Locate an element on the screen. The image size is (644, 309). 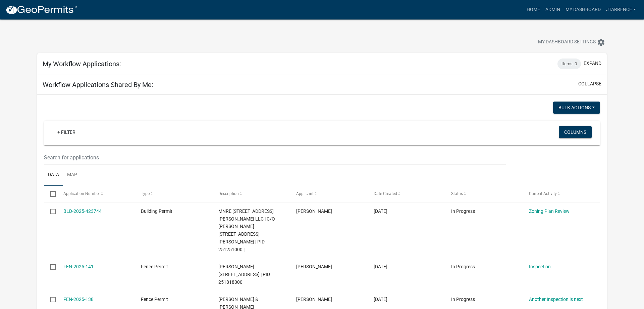
span: JOHNSON,SALLY A 730 SHORE ACRES RD, Houston County | PID 251818000 is located at coordinates (244, 274).